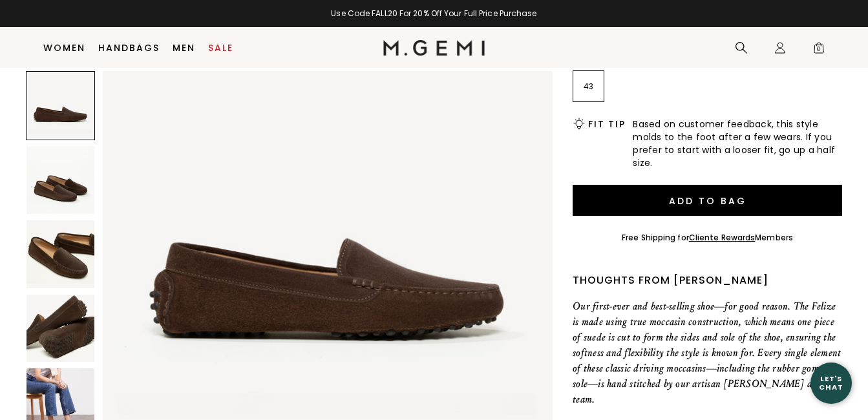  What do you see at coordinates (129, 48) in the screenshot?
I see `a: Handbags` at bounding box center [129, 48].